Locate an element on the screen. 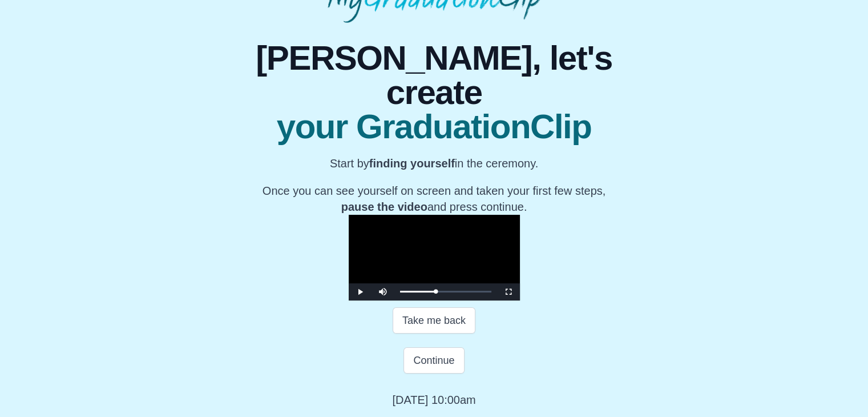  b: finding yourself is located at coordinates (412, 163).